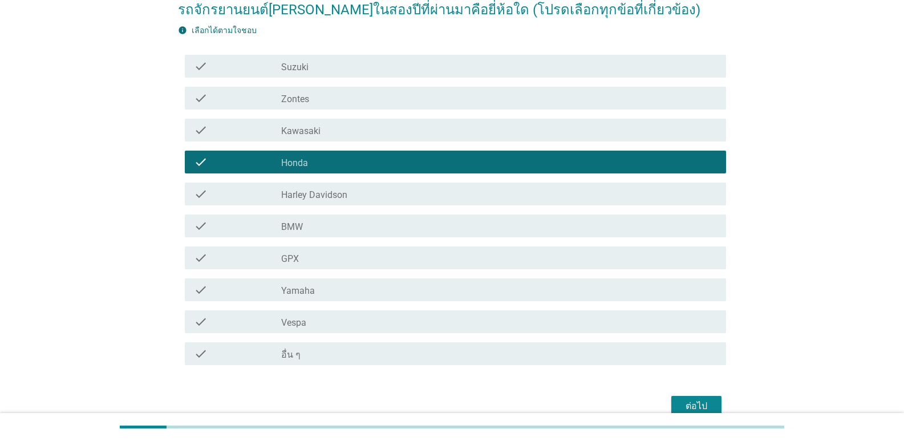 The image size is (904, 441). I want to click on button: ต่อไป, so click(697, 406).